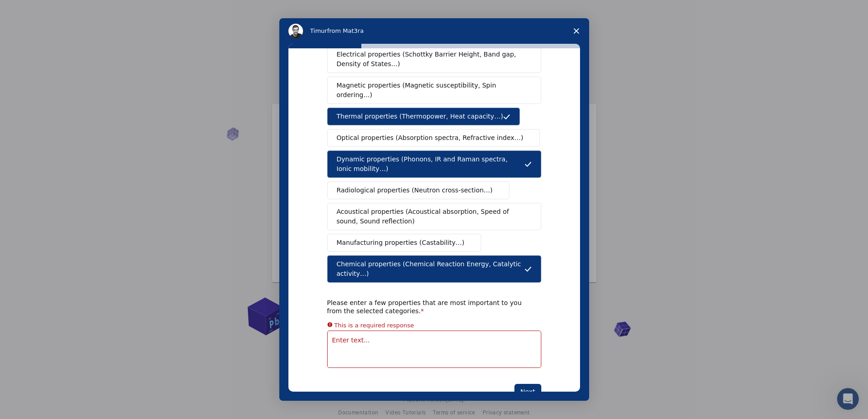 The image size is (868, 419). Describe the element at coordinates (435, 217) in the screenshot. I see `button: Acoustical properties (Acoustical absorption, Speed of sound, Sound reflection)` at that location.